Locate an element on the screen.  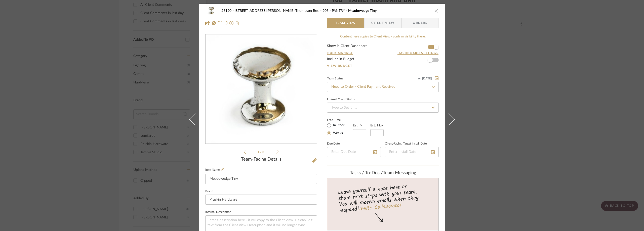
label: Client-Facing Target Install Date is located at coordinates (406, 144).